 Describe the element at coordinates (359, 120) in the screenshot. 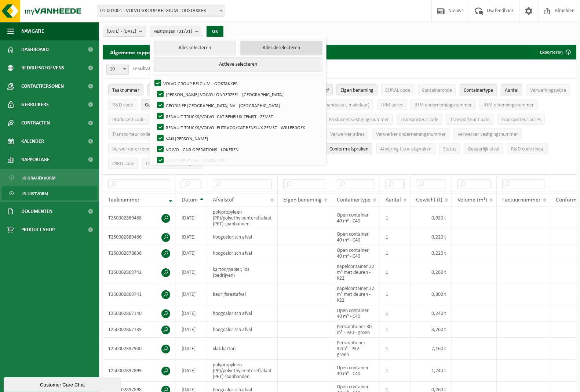

I see `span: Producent vestigingsnummer` at that location.